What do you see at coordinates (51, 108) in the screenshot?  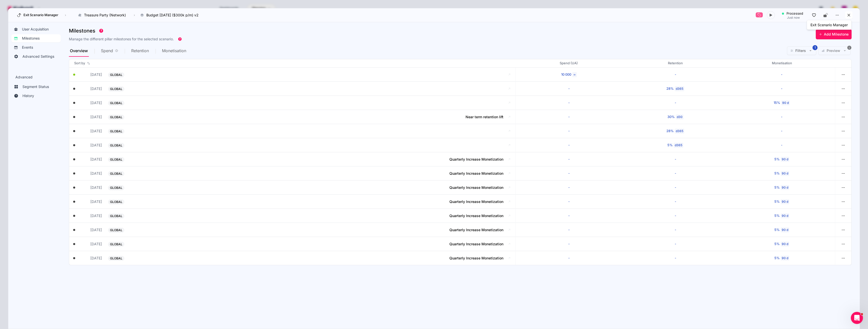 I see `div: The CPI drop you're seeing is likely due to how forecast marketing spend is calculated. Our syste...` at bounding box center [51, 108].